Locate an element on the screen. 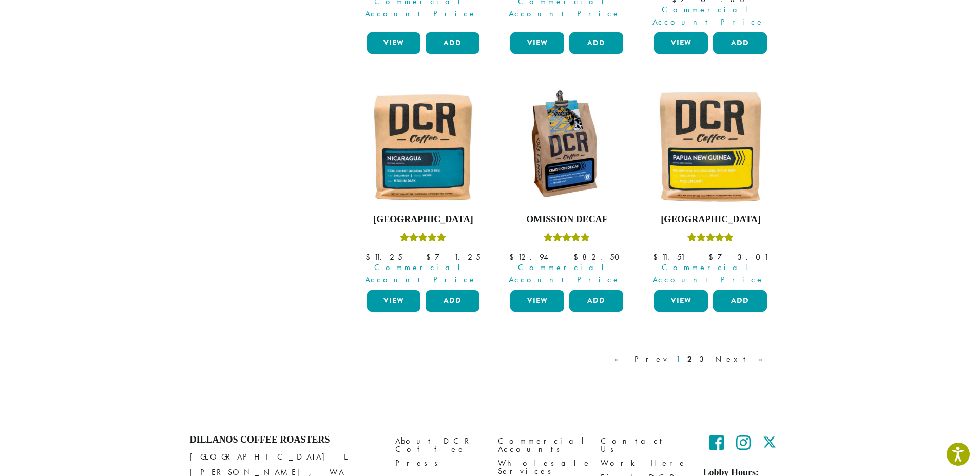 The image size is (980, 476). a: 3 is located at coordinates (704, 359).